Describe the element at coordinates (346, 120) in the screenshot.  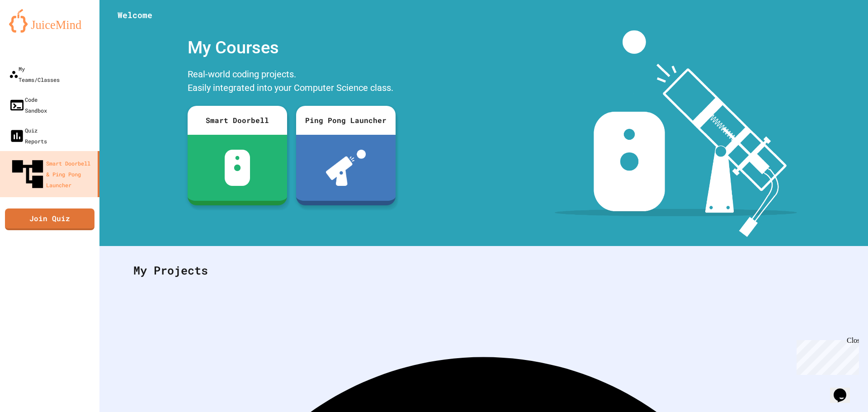
I see `div: Ping Pong Launcher` at that location.